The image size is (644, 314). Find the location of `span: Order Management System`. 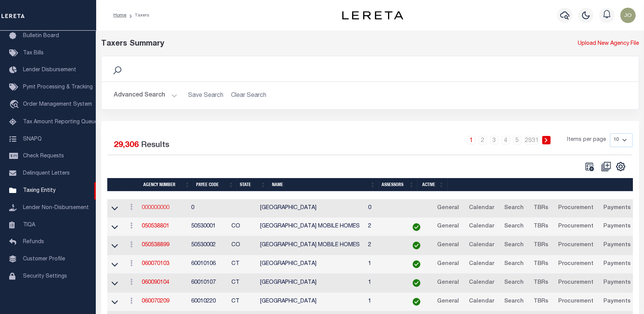

span: Order Management System is located at coordinates (58, 105).